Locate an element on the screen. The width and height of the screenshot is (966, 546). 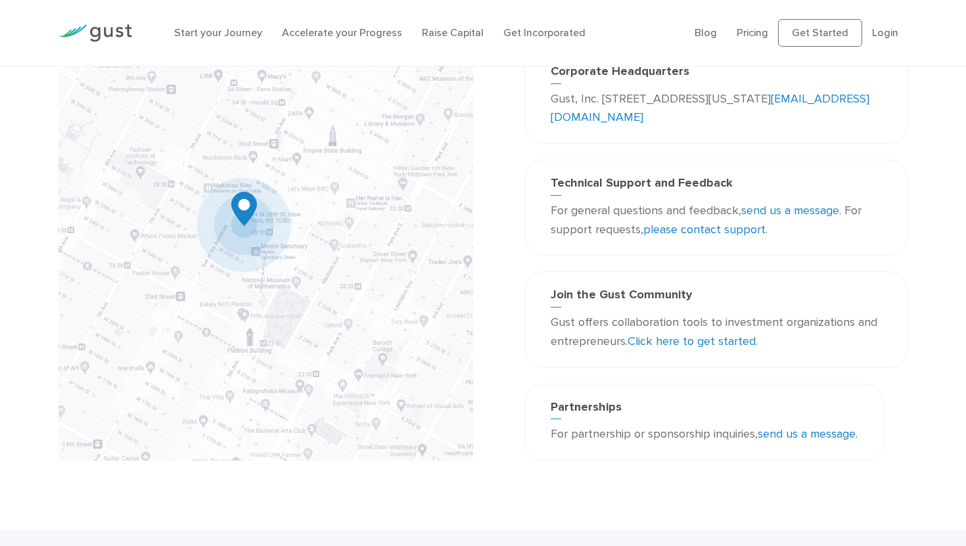
a: Accelerate your Progress is located at coordinates (342, 32).